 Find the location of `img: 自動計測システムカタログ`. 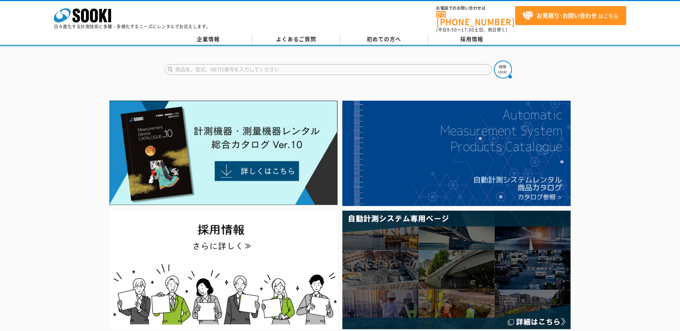

img: 自動計測システムカタログ is located at coordinates (456, 153).